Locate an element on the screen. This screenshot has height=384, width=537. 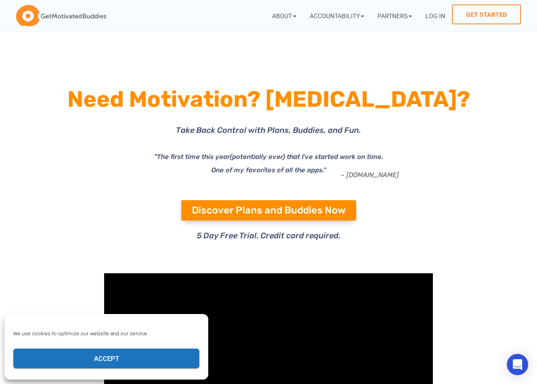
i: "The first time this year is located at coordinates (192, 157).